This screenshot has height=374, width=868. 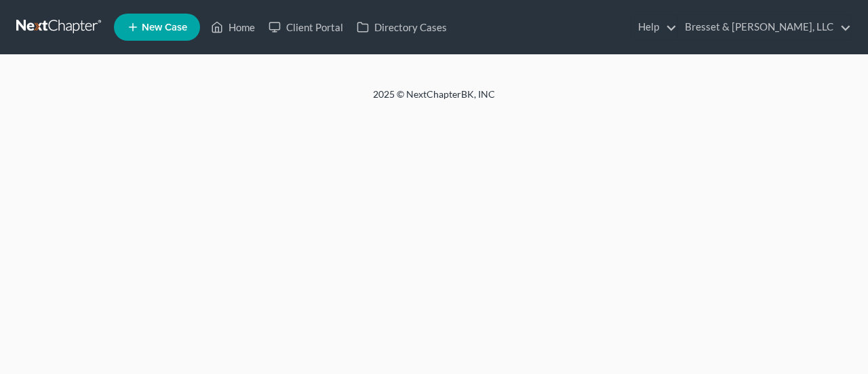 I want to click on a: Help, so click(x=654, y=27).